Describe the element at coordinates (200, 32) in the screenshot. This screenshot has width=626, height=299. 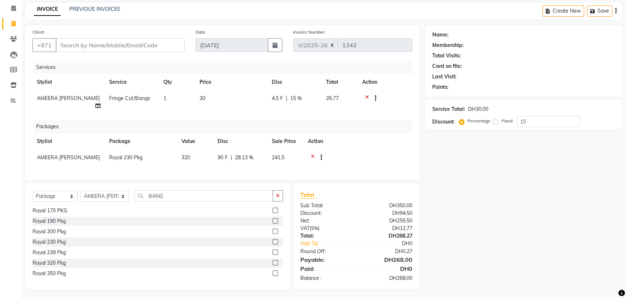
I see `label: Date` at that location.